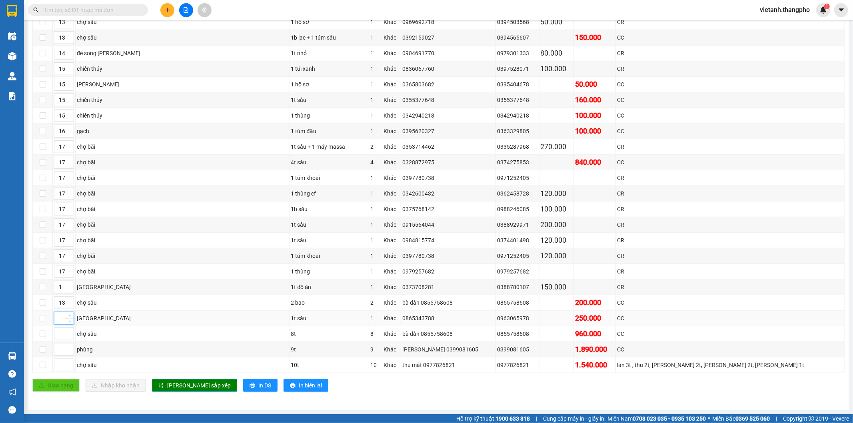  I want to click on span: Increase Value, so click(69, 315).